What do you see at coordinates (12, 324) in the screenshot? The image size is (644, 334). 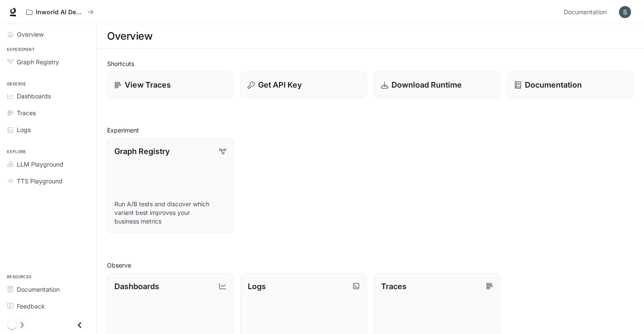 I see `span: Dark mode toggle` at bounding box center [12, 324].